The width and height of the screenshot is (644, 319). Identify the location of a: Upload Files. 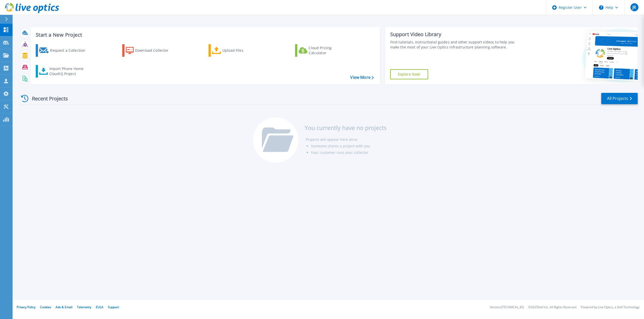
(236, 50).